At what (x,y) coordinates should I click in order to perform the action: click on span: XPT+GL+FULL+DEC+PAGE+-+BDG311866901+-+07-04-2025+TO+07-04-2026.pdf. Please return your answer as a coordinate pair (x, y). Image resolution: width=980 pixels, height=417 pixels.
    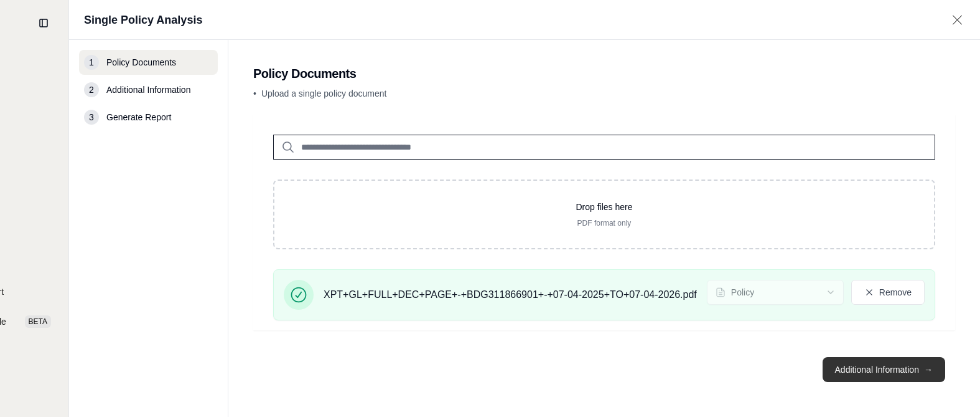
    Looking at the image, I should click on (510, 295).